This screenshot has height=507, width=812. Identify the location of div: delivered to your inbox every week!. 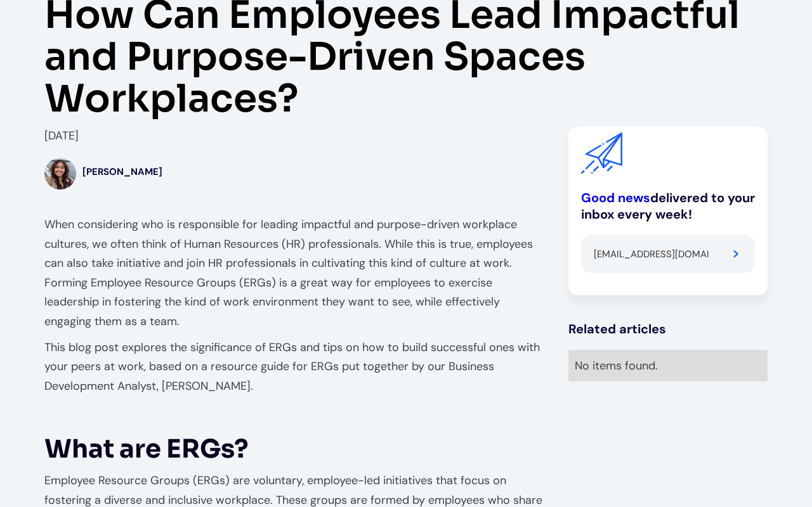
(668, 206).